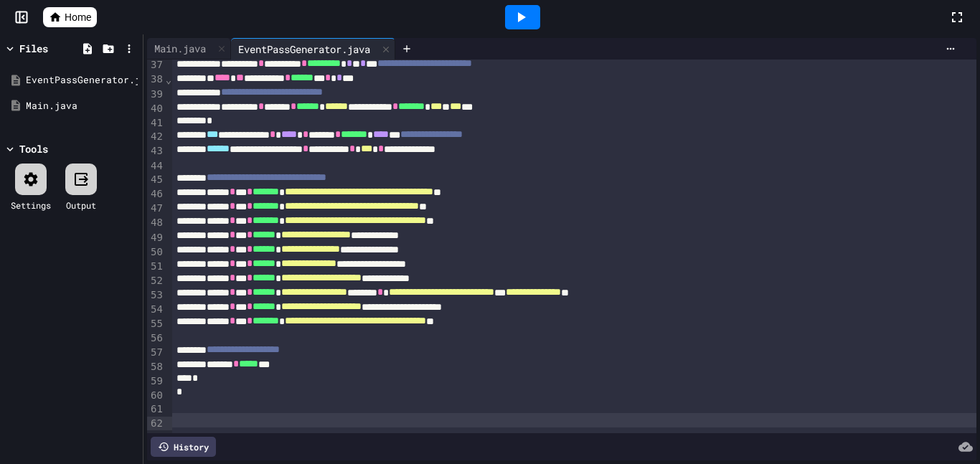 The height and width of the screenshot is (464, 980). I want to click on div: 55, so click(156, 324).